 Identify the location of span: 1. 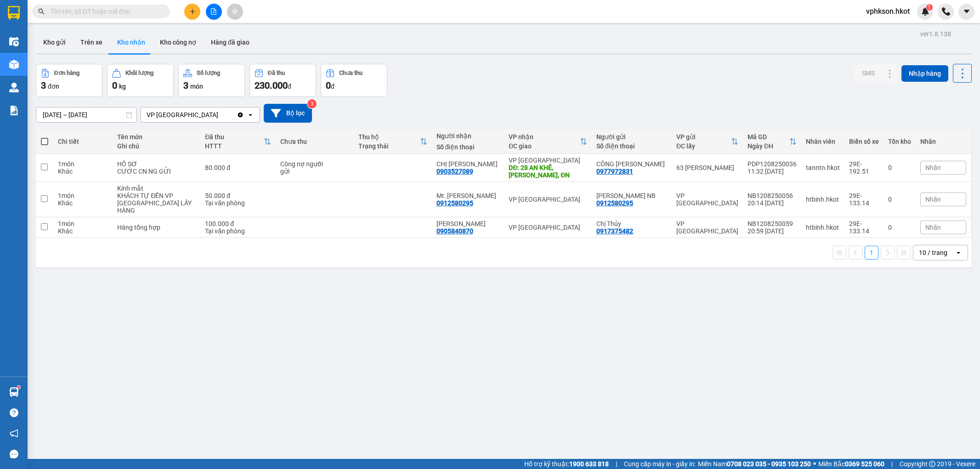
(929, 7).